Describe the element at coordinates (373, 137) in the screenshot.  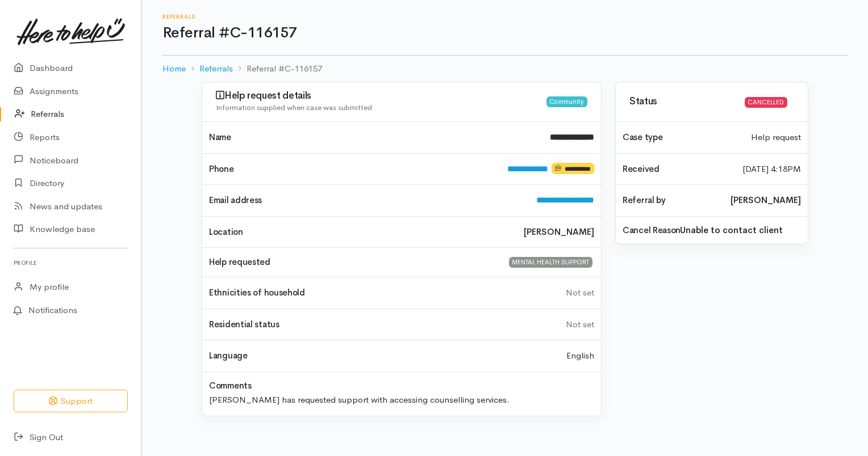
I see `h4: Name` at that location.